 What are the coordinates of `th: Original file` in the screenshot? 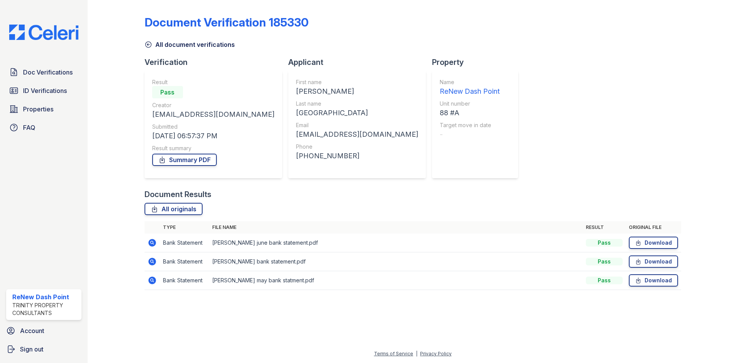 It's located at (654, 228).